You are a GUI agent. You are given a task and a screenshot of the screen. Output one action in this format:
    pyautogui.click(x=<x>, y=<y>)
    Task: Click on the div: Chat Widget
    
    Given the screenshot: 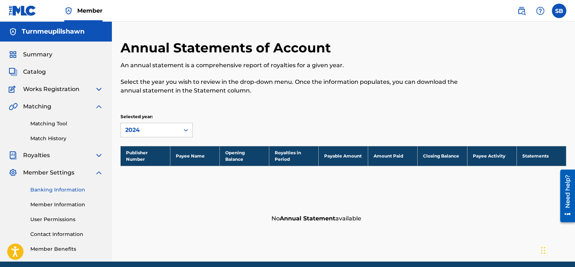 What is the action you would take?
    pyautogui.click(x=557, y=250)
    